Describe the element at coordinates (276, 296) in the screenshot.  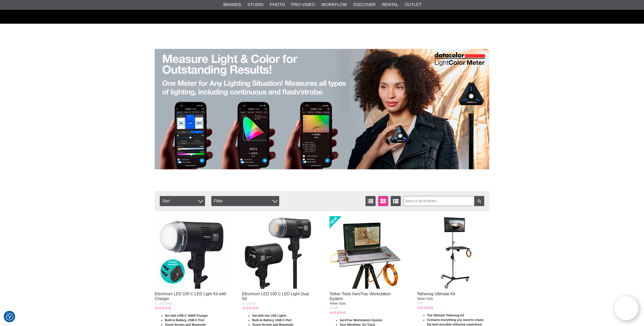
I see `a: Elinchrom LED 100 C LED Light Dual Kit` at that location.